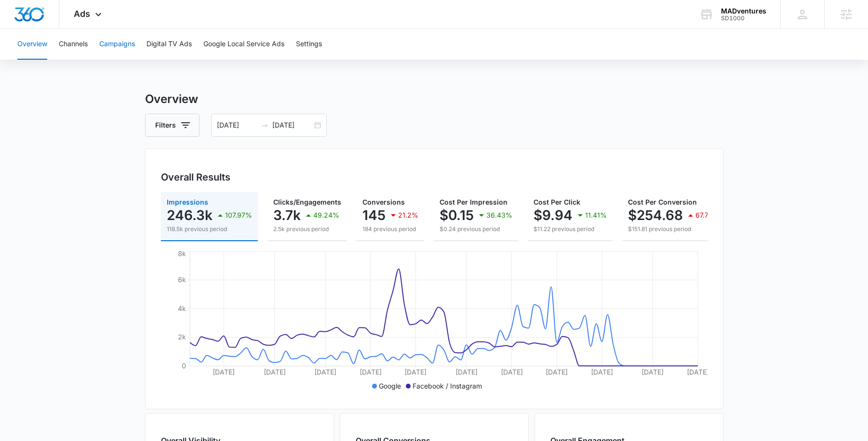 This screenshot has width=868, height=441. I want to click on input: End date, so click(292, 125).